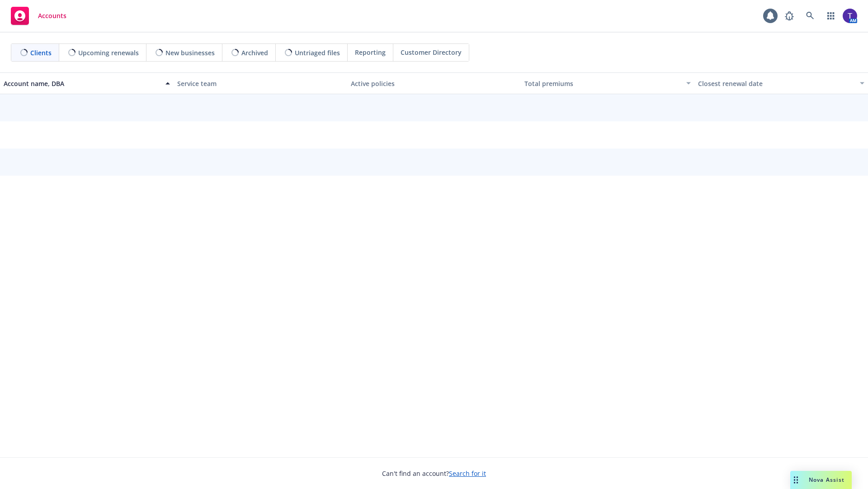 Image resolution: width=868 pixels, height=489 pixels. What do you see at coordinates (41, 53) in the screenshot?
I see `span: Clients` at bounding box center [41, 53].